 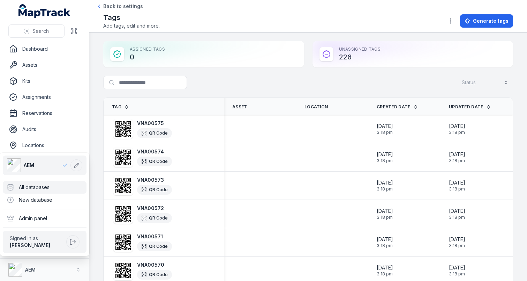 What do you see at coordinates (45, 200) in the screenshot?
I see `div: New database` at bounding box center [45, 200].